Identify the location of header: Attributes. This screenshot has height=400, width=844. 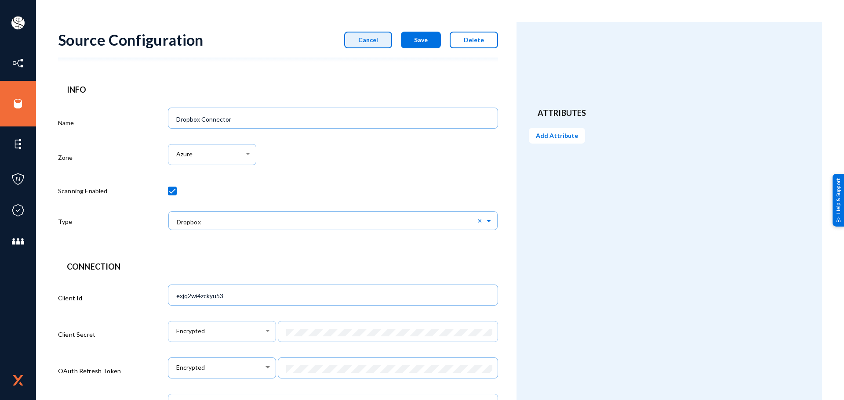
(669, 113).